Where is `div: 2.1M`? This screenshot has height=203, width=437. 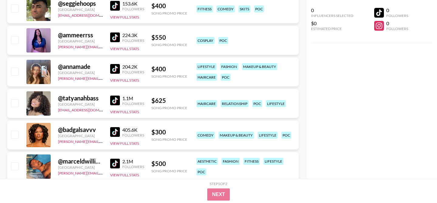 div: 2.1M is located at coordinates (133, 161).